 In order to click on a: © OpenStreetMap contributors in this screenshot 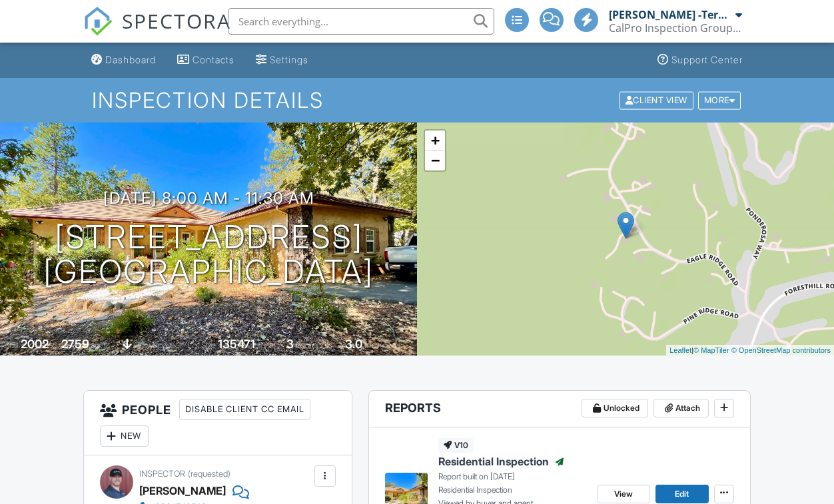, I will do `click(781, 351)`.